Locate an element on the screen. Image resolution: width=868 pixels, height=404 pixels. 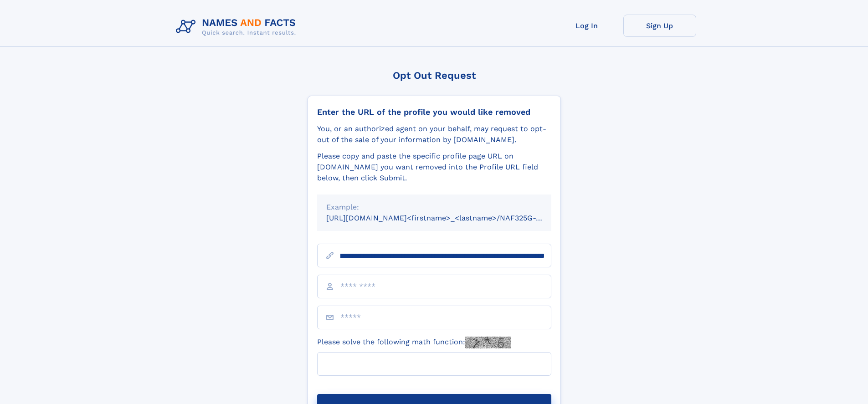
div: Example: is located at coordinates (434, 207).